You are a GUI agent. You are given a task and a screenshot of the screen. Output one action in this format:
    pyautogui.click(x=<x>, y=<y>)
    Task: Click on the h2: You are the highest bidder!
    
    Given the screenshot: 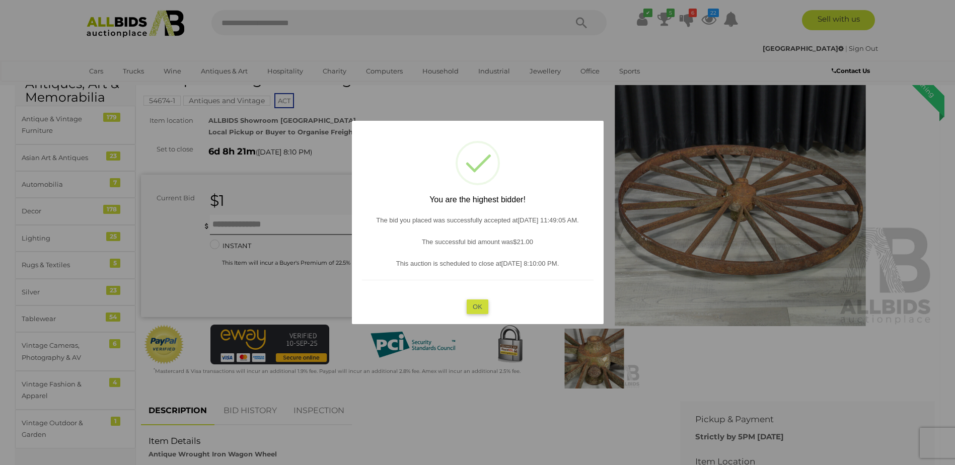 What is the action you would take?
    pyautogui.click(x=478, y=200)
    